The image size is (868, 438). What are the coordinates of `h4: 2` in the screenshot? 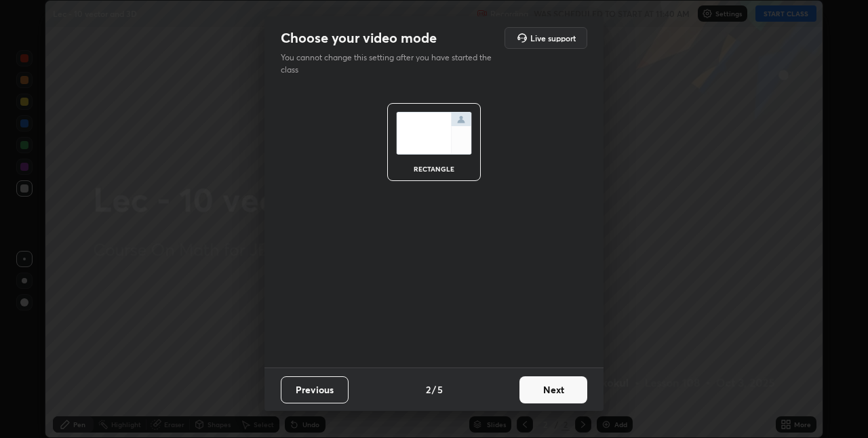 It's located at (427, 389).